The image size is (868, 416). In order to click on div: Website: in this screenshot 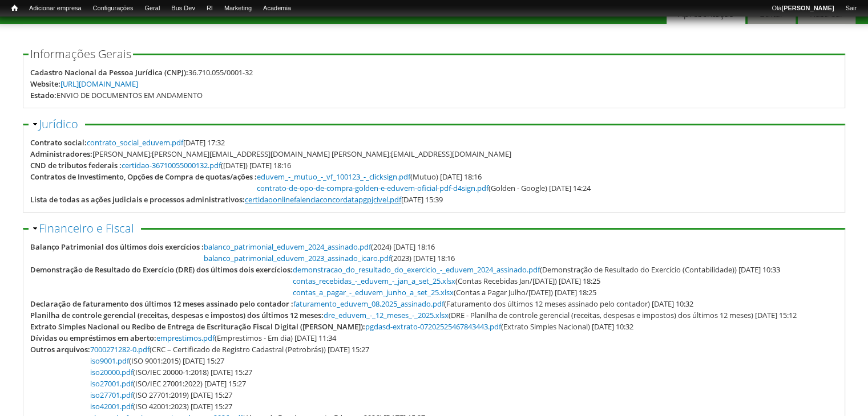, I will do `click(45, 84)`.